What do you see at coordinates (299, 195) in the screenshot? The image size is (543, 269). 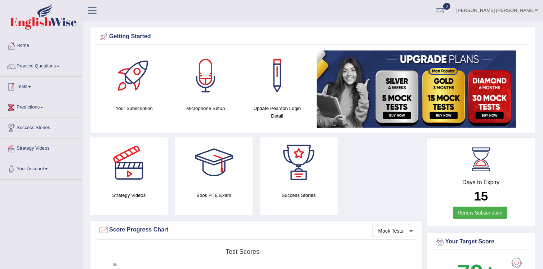 I see `h4: Success Stories` at bounding box center [299, 195].